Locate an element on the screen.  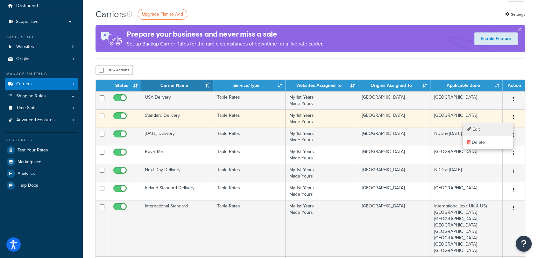
th: Service/Type: activate to sort column ascending is located at coordinates (249, 86).